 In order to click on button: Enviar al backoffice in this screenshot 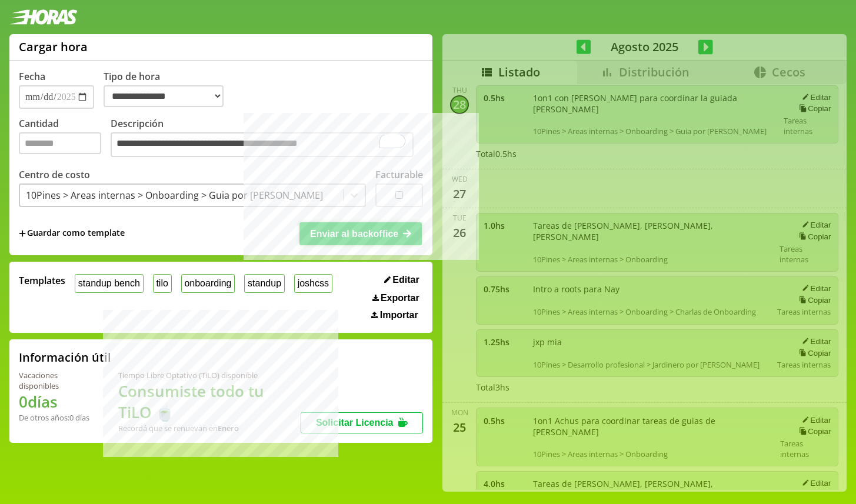, I will do `click(360, 233)`.